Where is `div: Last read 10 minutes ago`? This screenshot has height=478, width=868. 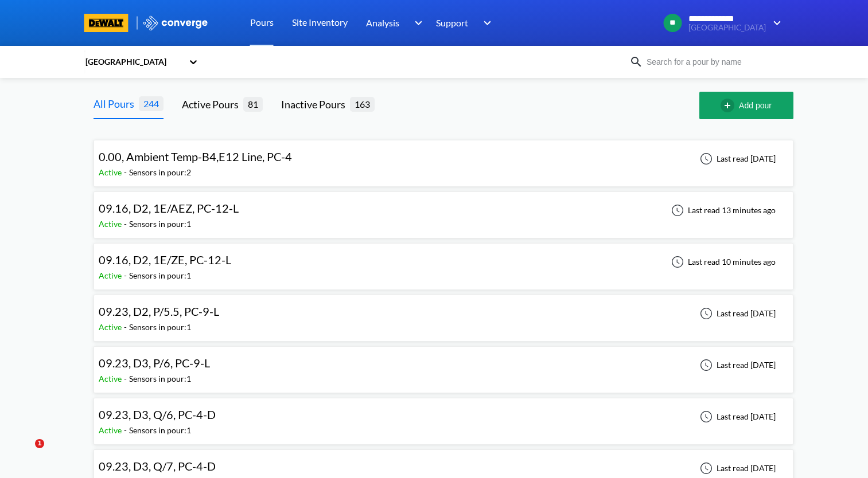
div: Last read 10 minutes ago is located at coordinates (722, 262).